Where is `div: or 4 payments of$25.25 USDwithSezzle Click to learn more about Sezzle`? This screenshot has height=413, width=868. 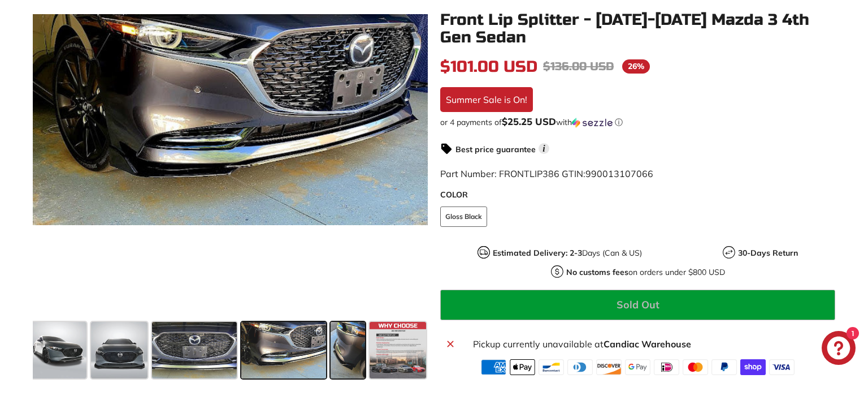 div: or 4 payments of$25.25 USDwithSezzle Click to learn more about Sezzle is located at coordinates (637, 122).